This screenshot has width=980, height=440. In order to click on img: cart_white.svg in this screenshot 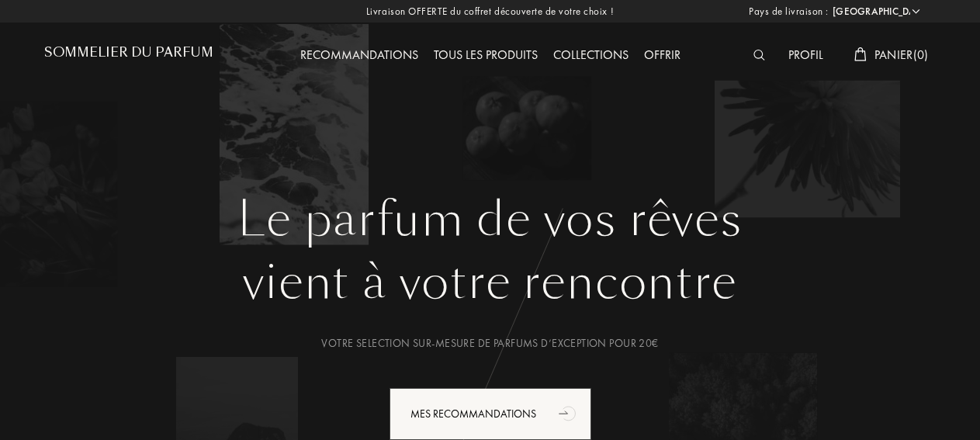, I will do `click(860, 54)`.